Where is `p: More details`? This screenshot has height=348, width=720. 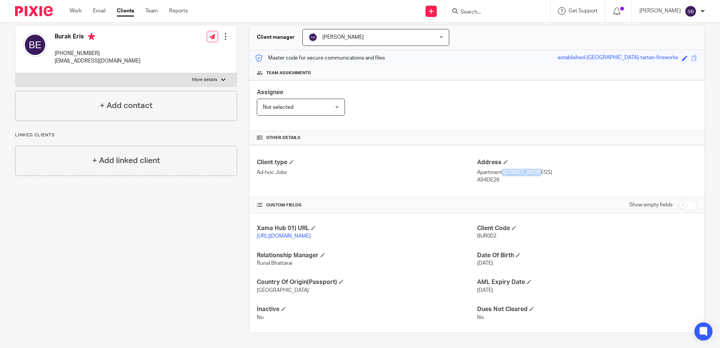 p: More details is located at coordinates (205, 80).